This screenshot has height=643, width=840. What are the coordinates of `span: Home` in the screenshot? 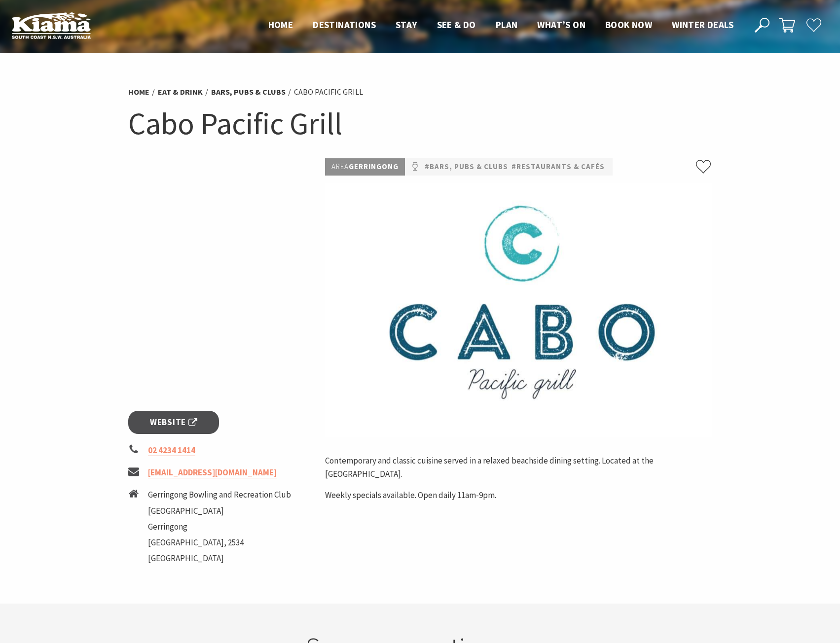 It's located at (281, 24).